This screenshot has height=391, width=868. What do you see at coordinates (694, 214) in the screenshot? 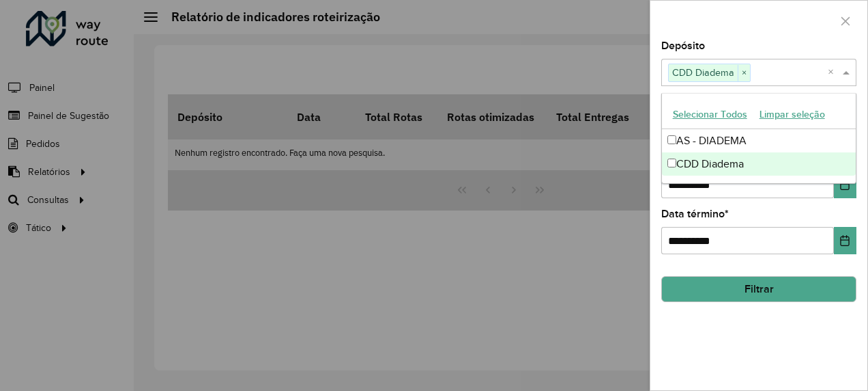
I see `label: Data término` at bounding box center [694, 214].